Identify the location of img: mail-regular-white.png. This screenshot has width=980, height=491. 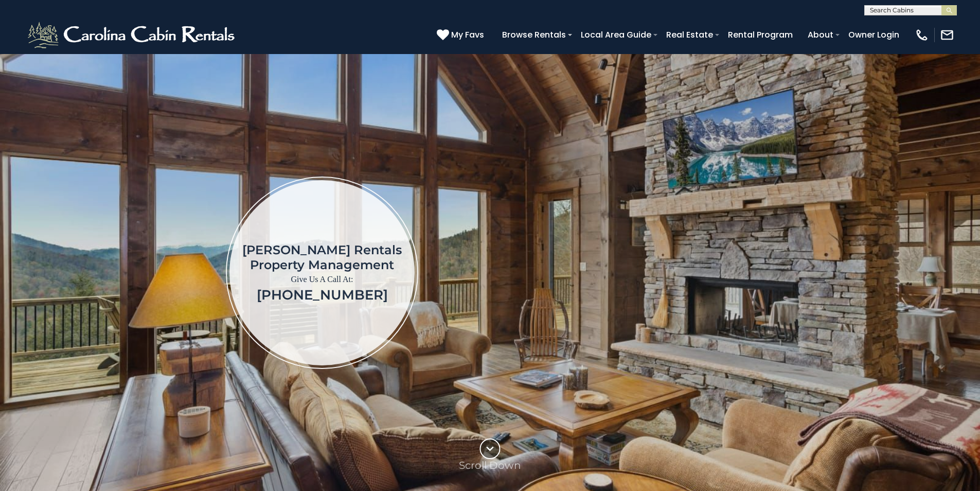
(947, 35).